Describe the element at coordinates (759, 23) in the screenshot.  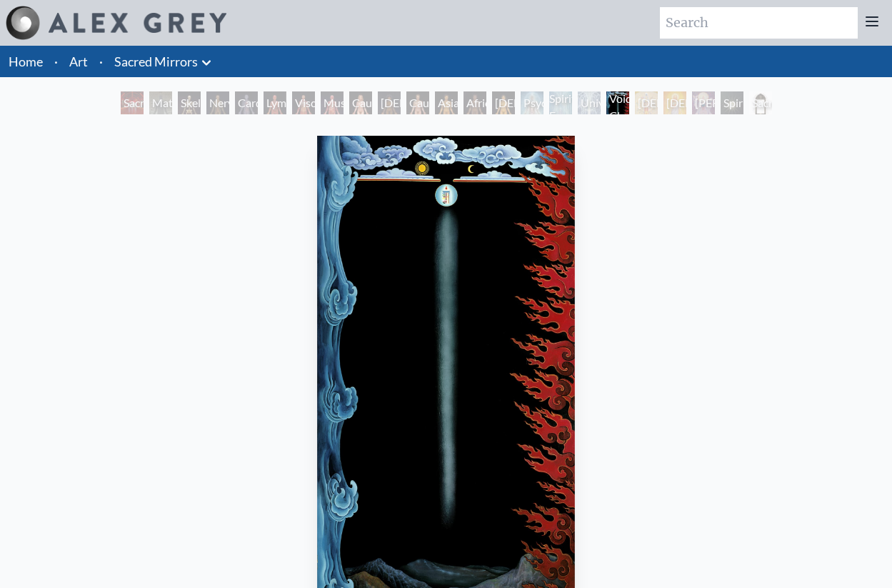
I see `input: Search` at that location.